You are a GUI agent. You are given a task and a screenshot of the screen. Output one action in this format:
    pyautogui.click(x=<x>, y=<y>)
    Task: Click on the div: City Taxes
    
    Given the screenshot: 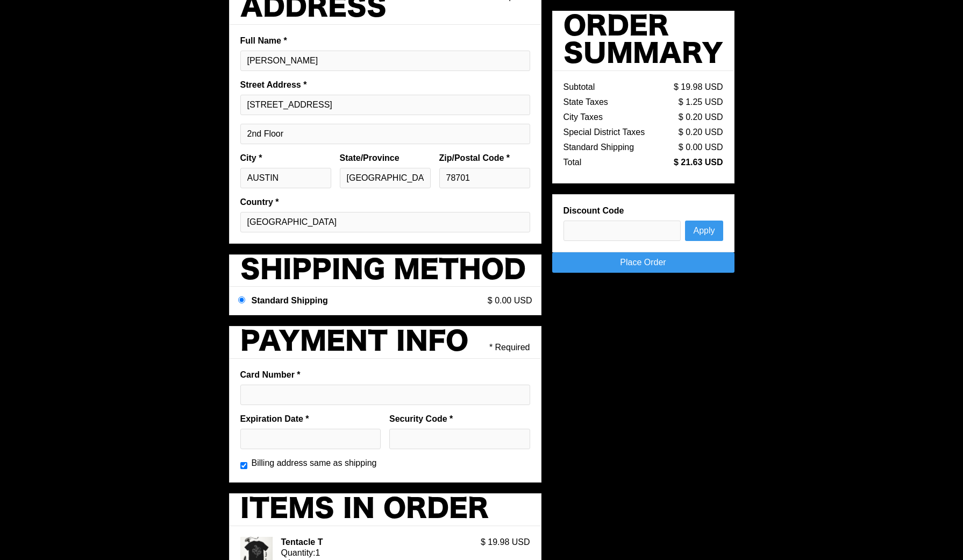 What is the action you would take?
    pyautogui.click(x=583, y=117)
    